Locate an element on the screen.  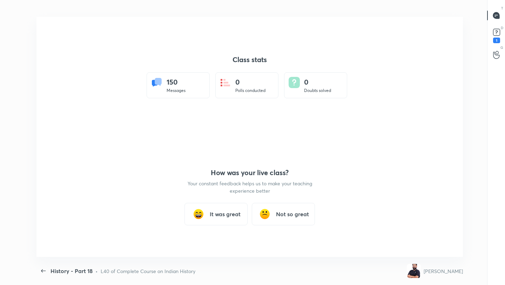
div: History - Part 18 is located at coordinates (71, 271).